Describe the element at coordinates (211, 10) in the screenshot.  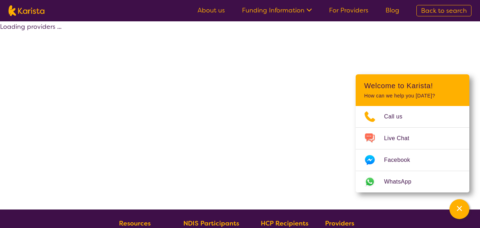
I see `a: About us` at that location.